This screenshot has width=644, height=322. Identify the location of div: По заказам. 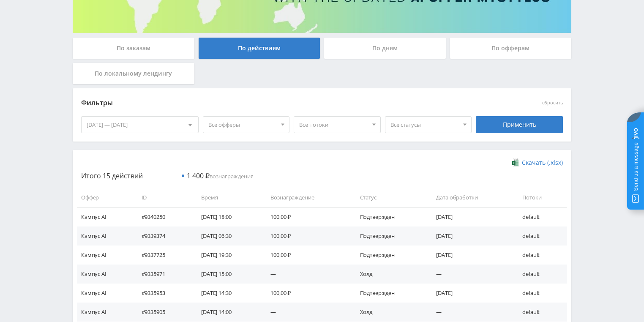
(133, 48).